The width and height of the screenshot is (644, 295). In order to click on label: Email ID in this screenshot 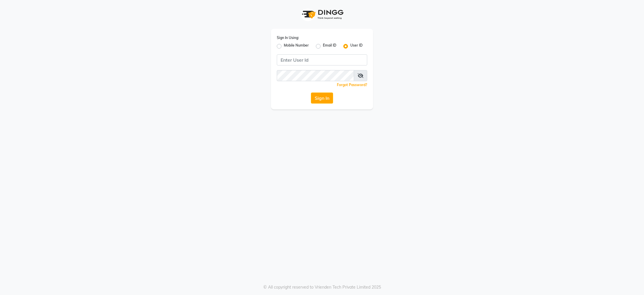, I will do `click(330, 46)`.